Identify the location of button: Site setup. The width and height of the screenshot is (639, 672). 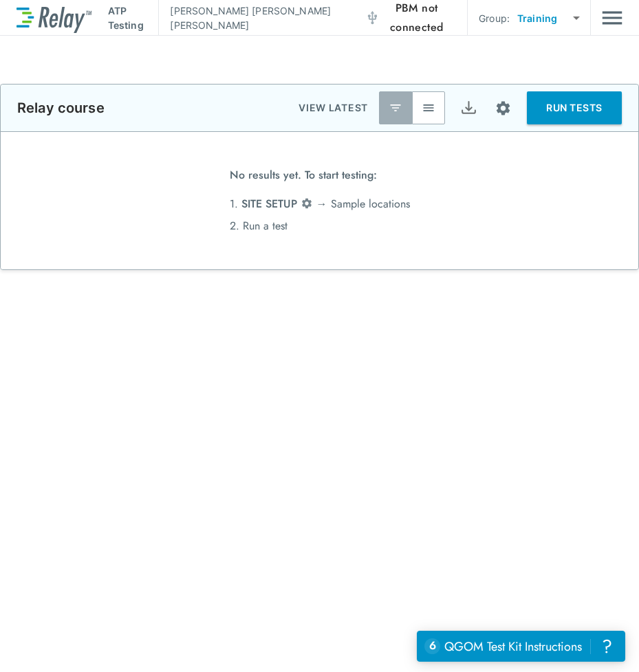
(502, 108).